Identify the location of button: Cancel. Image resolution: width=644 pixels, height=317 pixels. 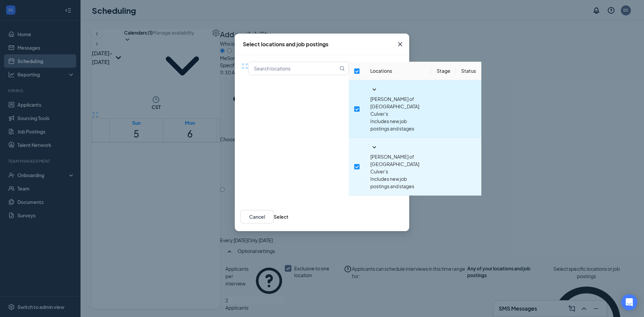
(257, 217).